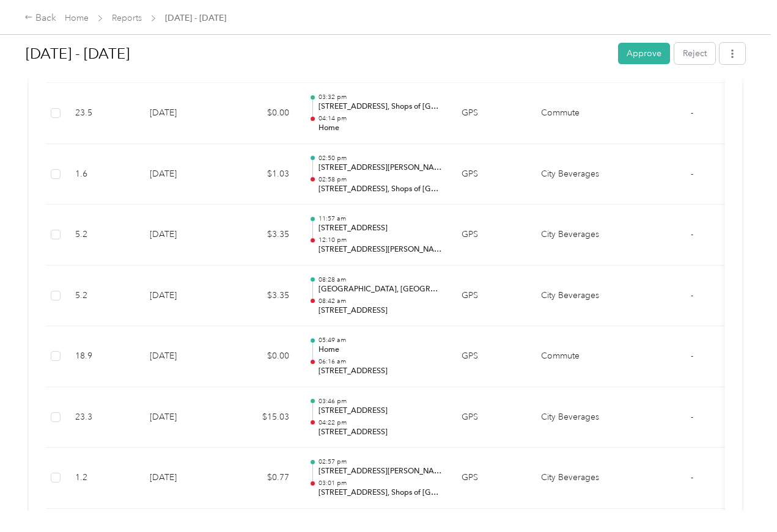 The height and width of the screenshot is (532, 777). I want to click on p: 08:28 am, so click(380, 280).